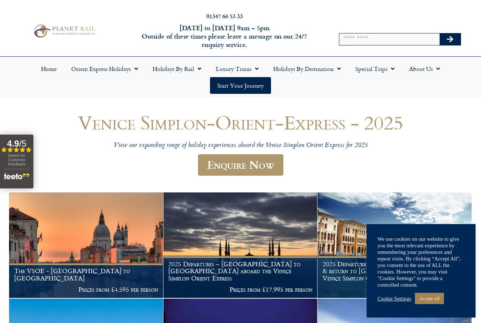  Describe the element at coordinates (237, 69) in the screenshot. I see `a: Luxury Trains` at that location.